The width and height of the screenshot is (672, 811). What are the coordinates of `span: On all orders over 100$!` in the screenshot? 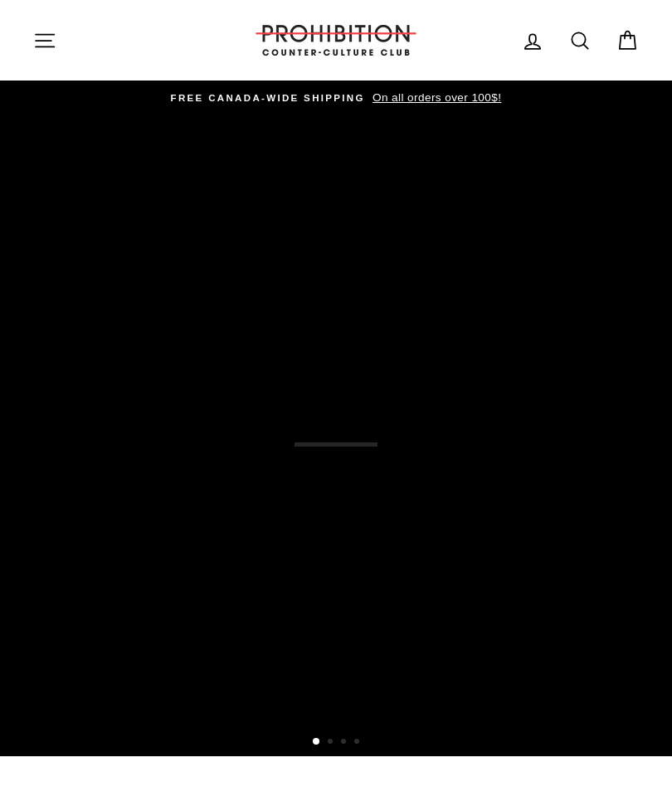 It's located at (435, 97).